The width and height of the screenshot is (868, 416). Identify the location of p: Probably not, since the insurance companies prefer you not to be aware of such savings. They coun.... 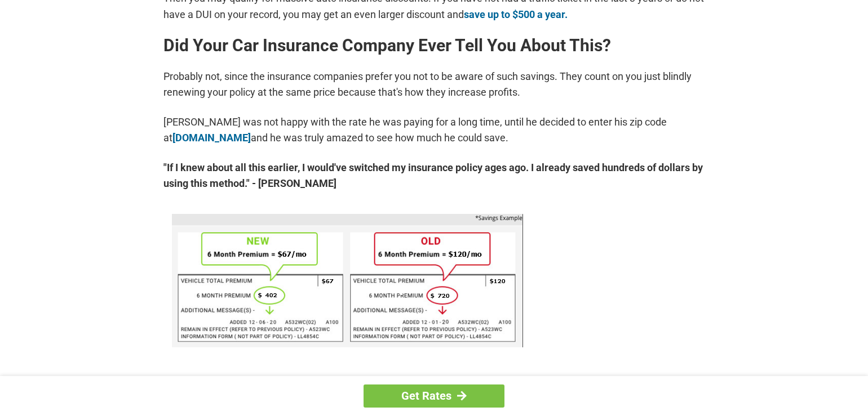
(434, 84).